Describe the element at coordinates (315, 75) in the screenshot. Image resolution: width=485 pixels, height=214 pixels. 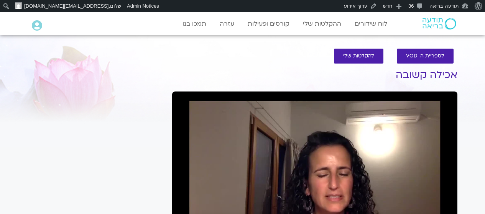
I see `h1: אכילה קשובה` at that location.